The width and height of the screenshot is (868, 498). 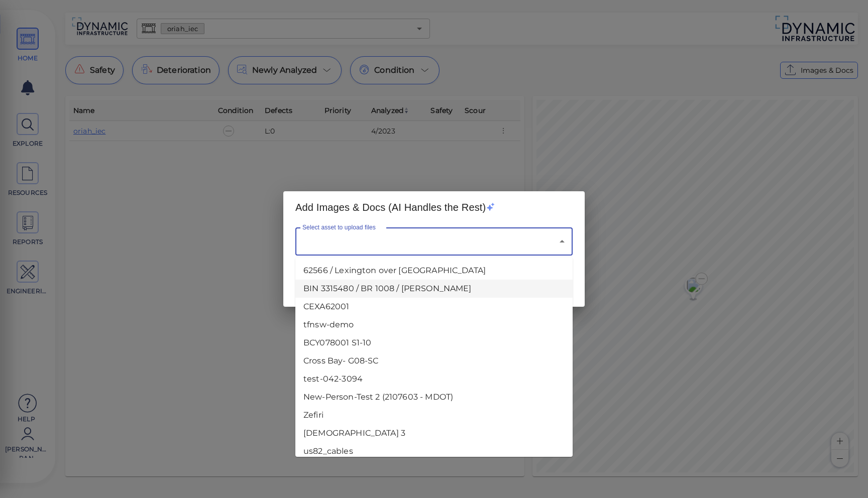 What do you see at coordinates (434, 379) in the screenshot?
I see `li: test-042-3094` at bounding box center [434, 379].